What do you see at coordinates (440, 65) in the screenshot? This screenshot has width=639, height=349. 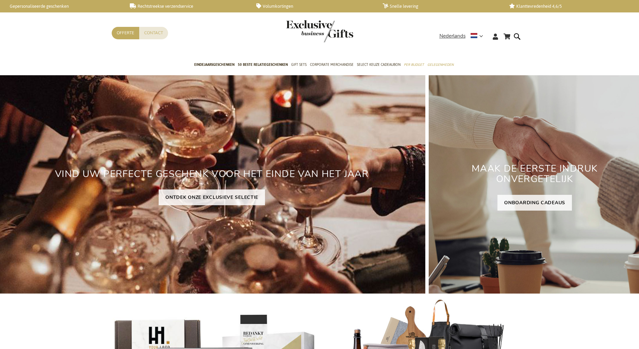 I see `a: Gelegenheden` at bounding box center [440, 65].